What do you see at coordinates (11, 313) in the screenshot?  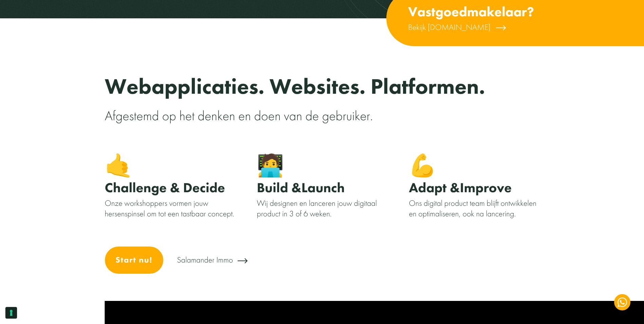 I see `button: Uw voorkeuren voor toestemming voor trackingtechnologieën` at bounding box center [11, 313].